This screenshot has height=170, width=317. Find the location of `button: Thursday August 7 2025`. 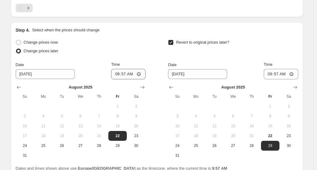

button: Thursday August 7 2025 is located at coordinates (251, 116).